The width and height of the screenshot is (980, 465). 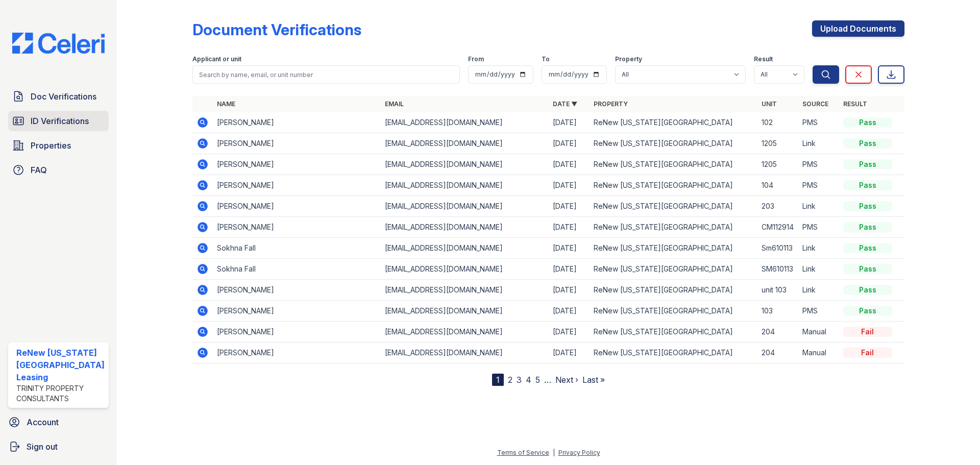 What do you see at coordinates (777, 269) in the screenshot?
I see `td: SM610113` at bounding box center [777, 269].